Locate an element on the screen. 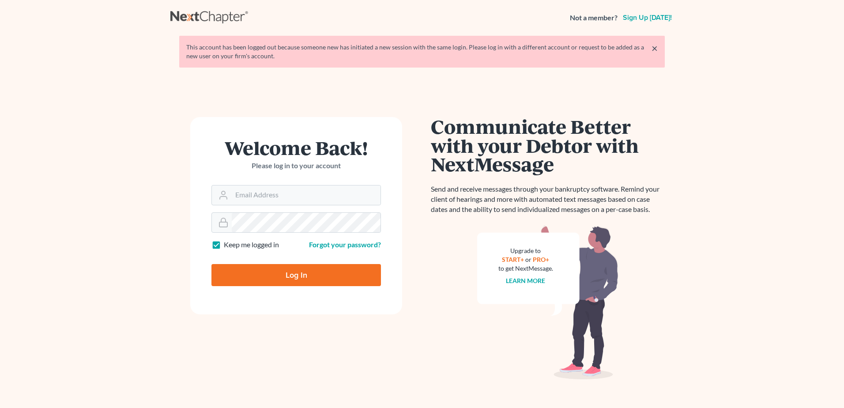 Image resolution: width=844 pixels, height=408 pixels. a: START+ is located at coordinates (513, 259).